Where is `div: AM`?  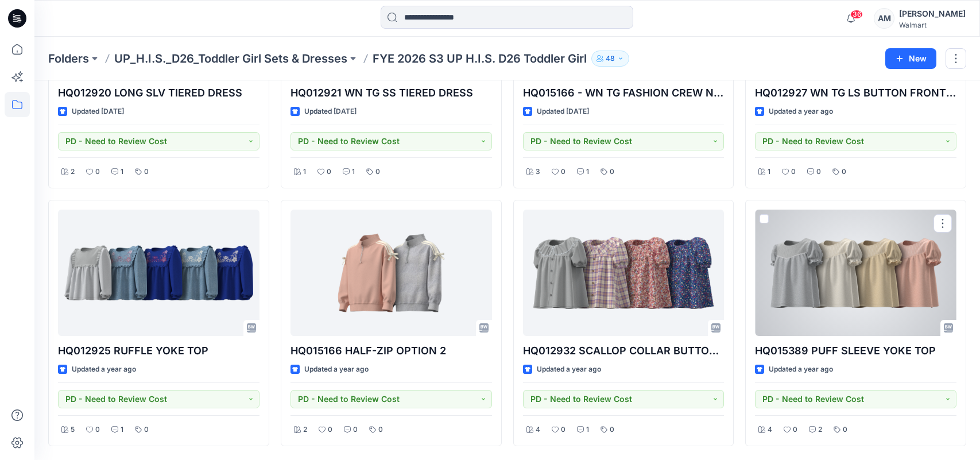 div: AM is located at coordinates (884, 18).